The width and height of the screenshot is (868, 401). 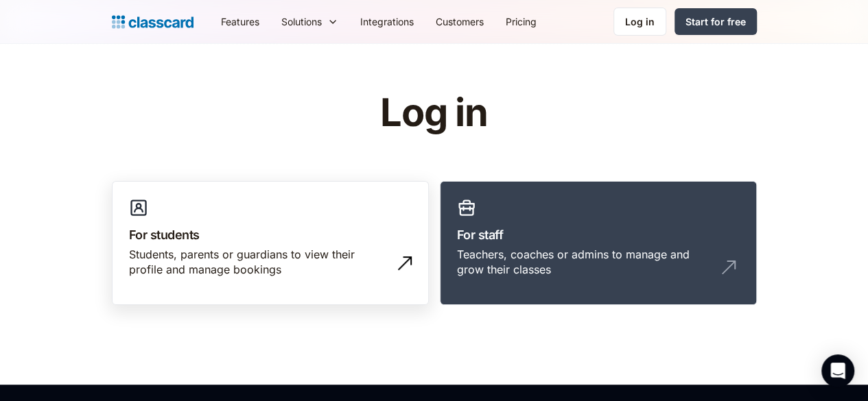 I want to click on a: Features, so click(x=240, y=21).